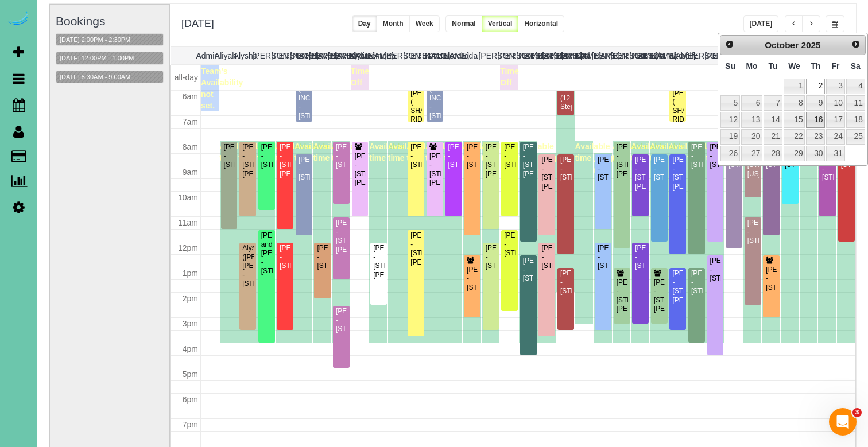 The height and width of the screenshot is (447, 868). I want to click on a: 18, so click(856, 119).